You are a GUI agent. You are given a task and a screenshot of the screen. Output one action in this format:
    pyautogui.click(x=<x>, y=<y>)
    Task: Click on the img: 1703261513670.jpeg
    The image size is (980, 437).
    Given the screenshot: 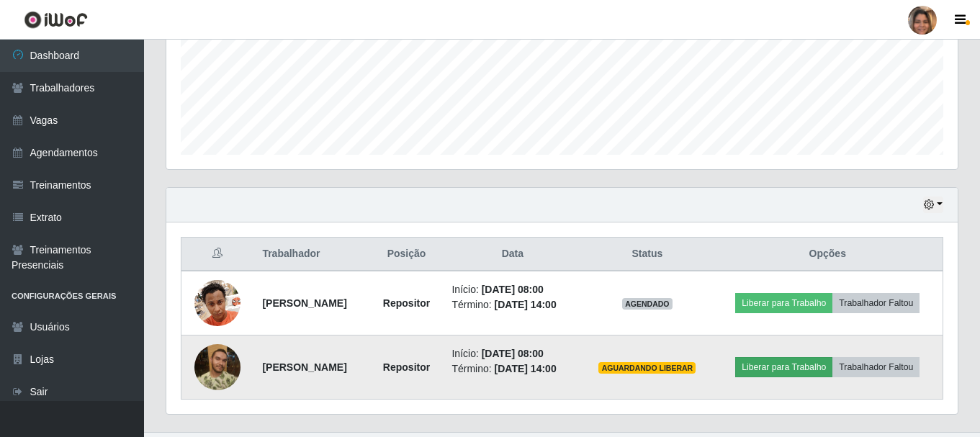 What is the action you would take?
    pyautogui.click(x=218, y=302)
    